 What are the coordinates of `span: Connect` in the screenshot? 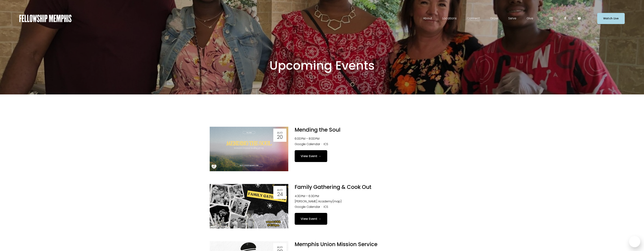 It's located at (474, 18).